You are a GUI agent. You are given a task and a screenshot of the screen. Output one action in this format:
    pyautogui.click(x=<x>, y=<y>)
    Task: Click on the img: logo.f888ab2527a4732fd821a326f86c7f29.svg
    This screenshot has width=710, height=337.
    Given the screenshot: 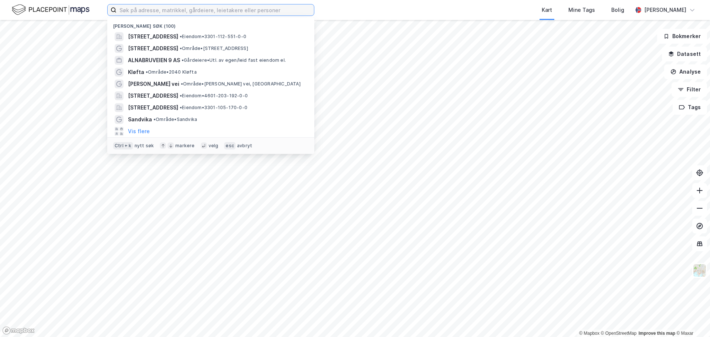 What is the action you would take?
    pyautogui.click(x=51, y=10)
    